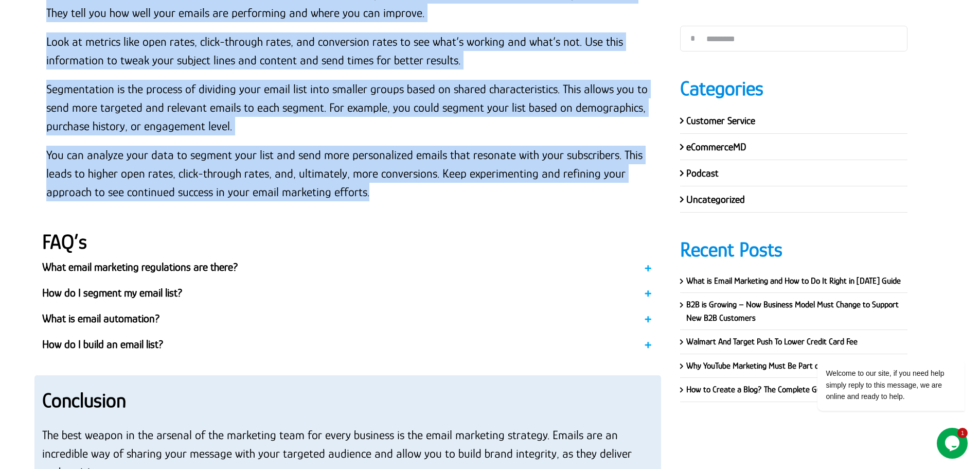 Image resolution: width=980 pixels, height=469 pixels. I want to click on span: What is email automation?, so click(333, 318).